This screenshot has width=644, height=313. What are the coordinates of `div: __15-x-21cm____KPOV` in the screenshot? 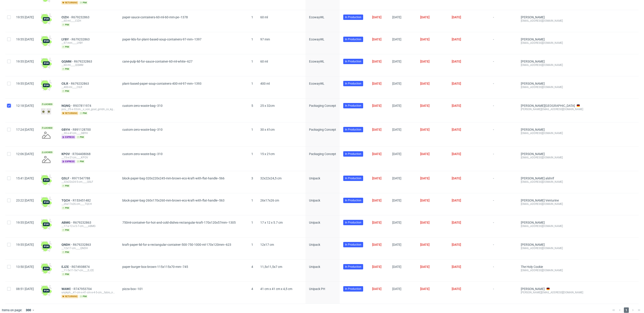 It's located at (89, 158).